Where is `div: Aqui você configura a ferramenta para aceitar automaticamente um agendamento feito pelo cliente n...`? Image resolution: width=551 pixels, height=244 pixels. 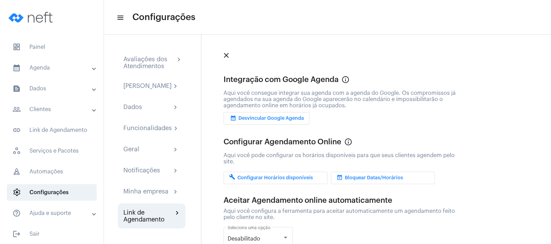
div: Aqui você configura a ferramenta para aceitar automaticamente um agendamento feito pelo cliente n... is located at coordinates (343, 215).